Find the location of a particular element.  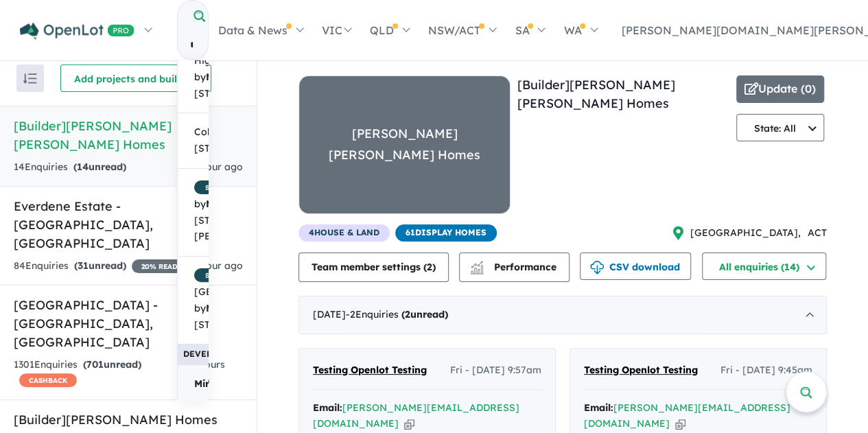

img: bar-chart.svg is located at coordinates (477, 269).